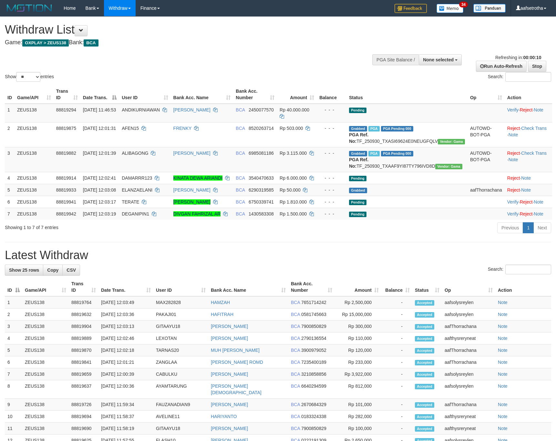 This screenshot has height=441, width=556. I want to click on th: Balance: activate to sort column ascending, so click(397, 287).